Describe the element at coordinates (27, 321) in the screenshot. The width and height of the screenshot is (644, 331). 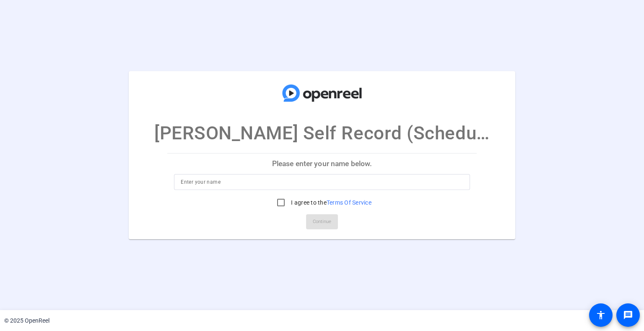
I see `div: © 2025 OpenReel` at that location.